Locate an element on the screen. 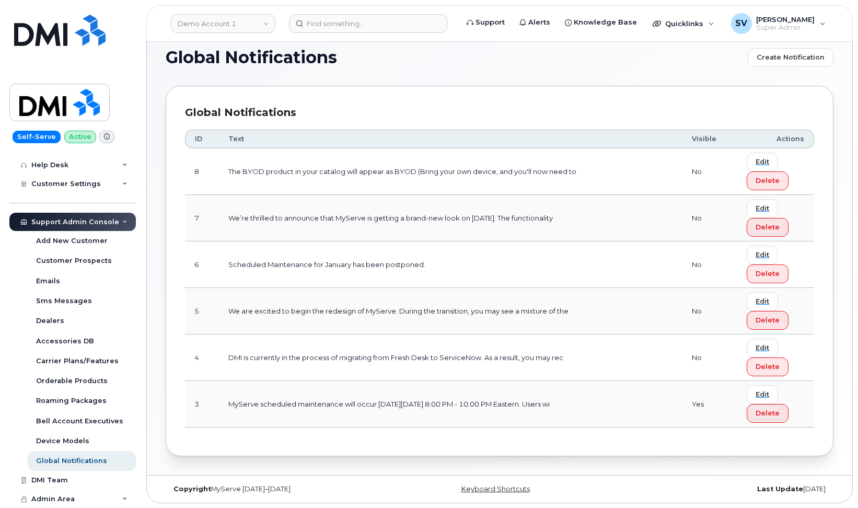 The height and width of the screenshot is (508, 858). span: Global Notifications is located at coordinates (251, 57).